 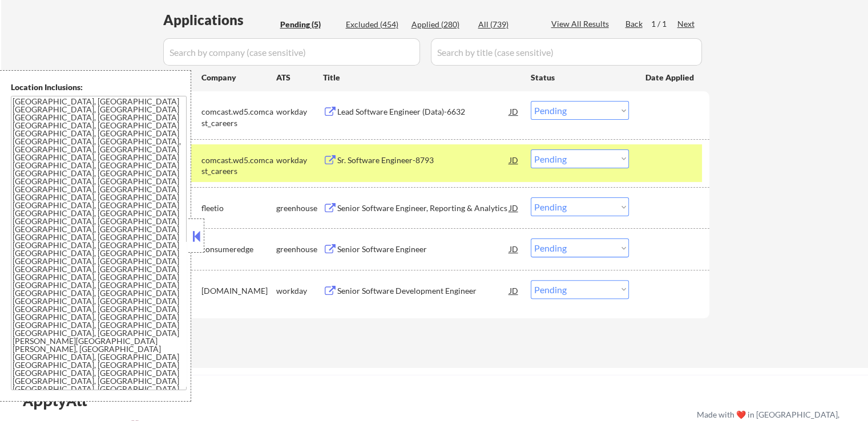 What do you see at coordinates (238, 208) in the screenshot?
I see `div: fleetio` at bounding box center [238, 208].